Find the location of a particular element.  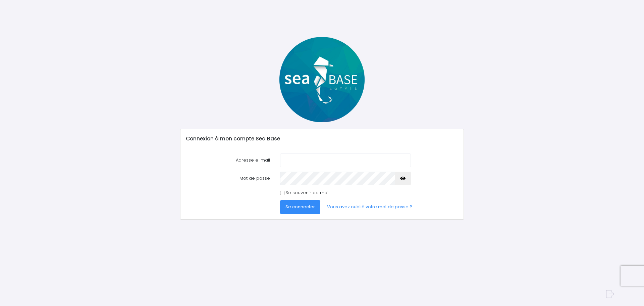

label: Se souvenir de moi is located at coordinates (307, 193).